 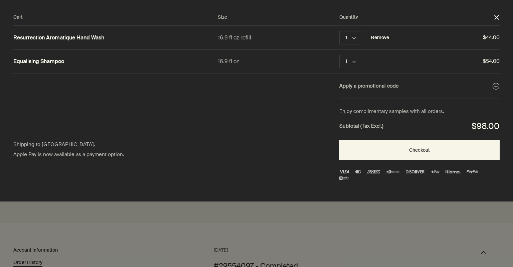 I want to click on a: Equalising Shampoo, so click(x=39, y=61).